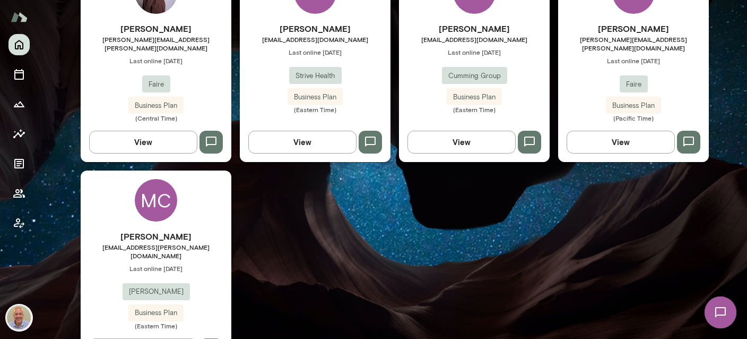  Describe the element at coordinates (19, 193) in the screenshot. I see `button: Members` at that location.